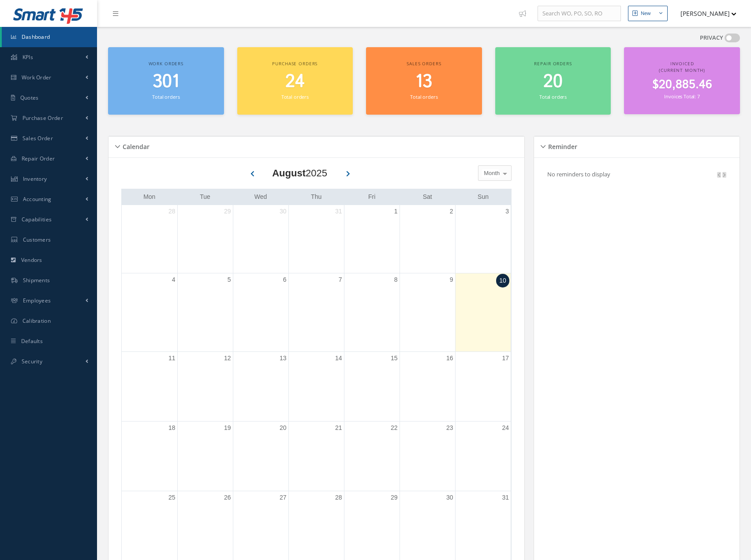 This screenshot has width=751, height=560. Describe the element at coordinates (316, 456) in the screenshot. I see `td: August 21, 2025` at that location.